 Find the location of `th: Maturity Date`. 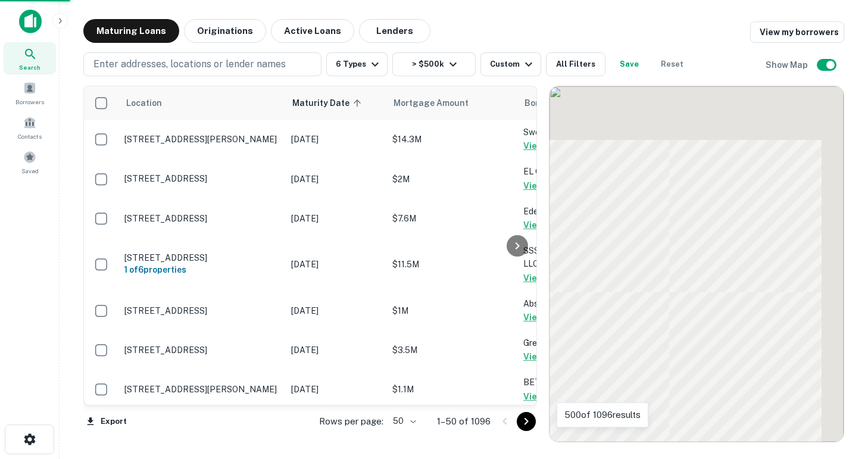

th: Maturity Date is located at coordinates (336, 103).